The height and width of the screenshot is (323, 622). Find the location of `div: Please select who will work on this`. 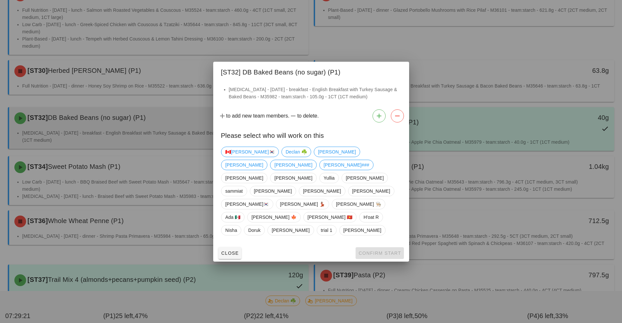

div: Please select who will work on this is located at coordinates (311, 135).